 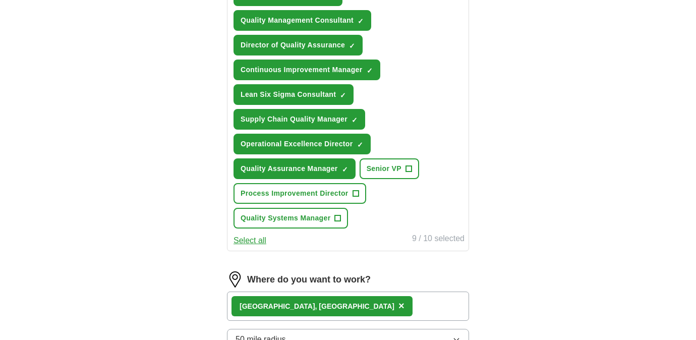 What do you see at coordinates (293, 45) in the screenshot?
I see `span: Director of Quality Assurance` at bounding box center [293, 45].